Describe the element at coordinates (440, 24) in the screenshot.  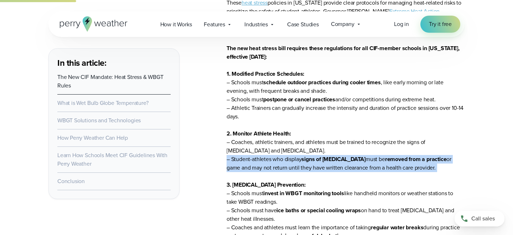
I see `span: Try it free` at that location.